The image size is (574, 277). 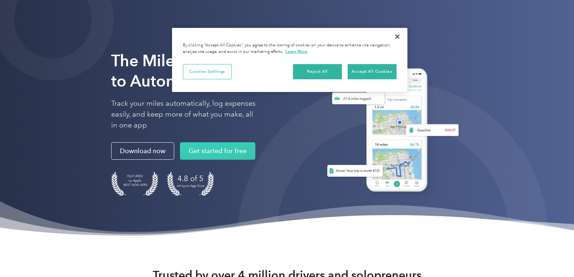 What do you see at coordinates (296, 51) in the screenshot?
I see `a: More information about your privacy, opens in a new tab` at bounding box center [296, 51].